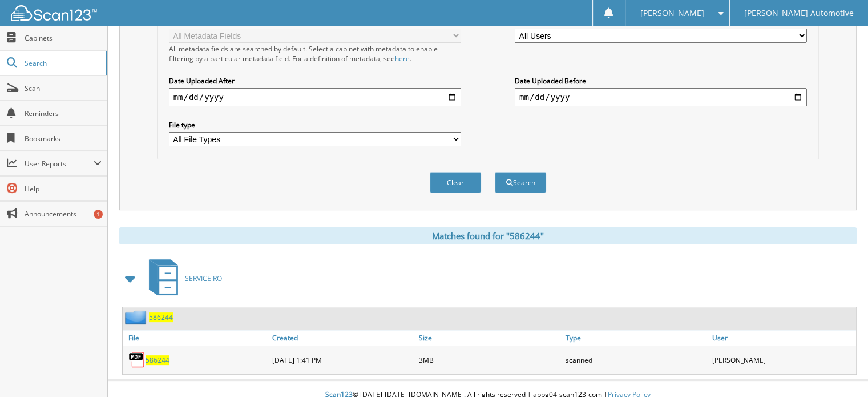  What do you see at coordinates (520, 182) in the screenshot?
I see `button: Search` at bounding box center [520, 182].